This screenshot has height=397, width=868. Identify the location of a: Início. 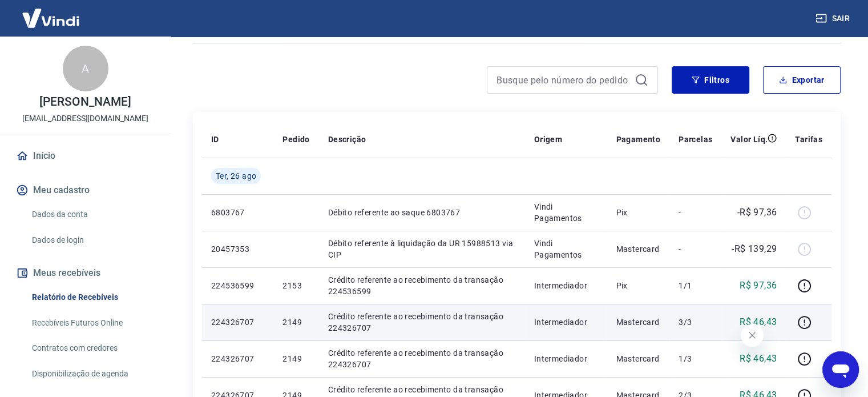
(85, 156).